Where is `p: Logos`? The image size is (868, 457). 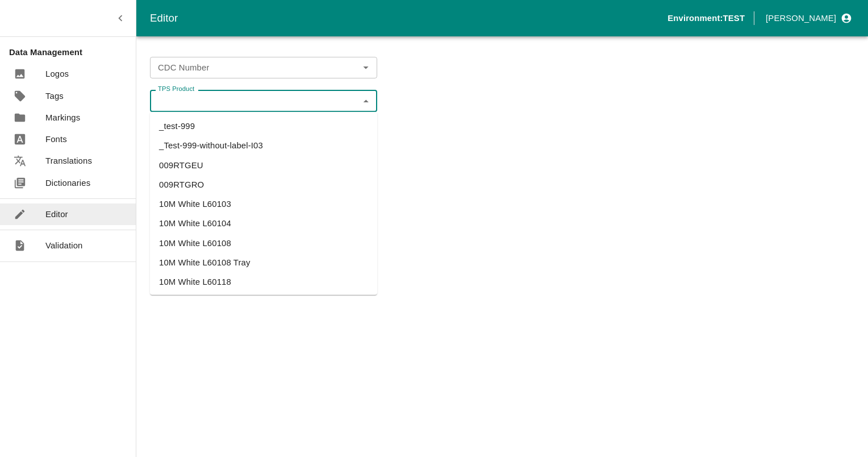 p: Logos is located at coordinates (57, 74).